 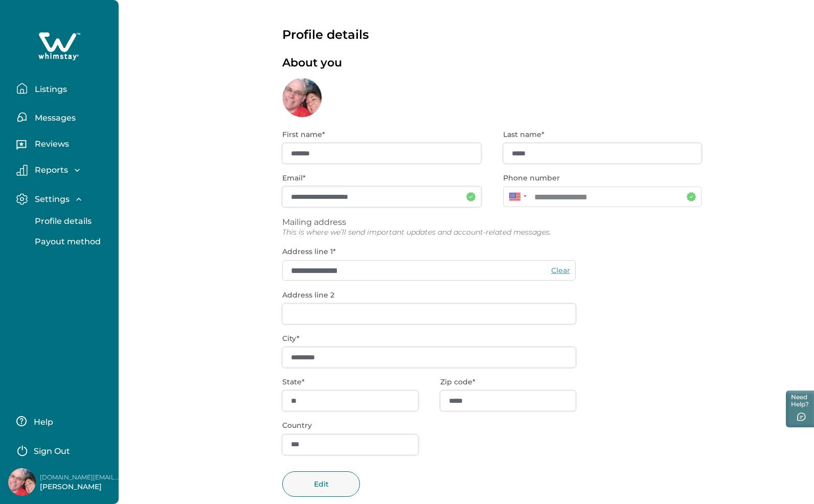 I want to click on p: Listings, so click(x=49, y=90).